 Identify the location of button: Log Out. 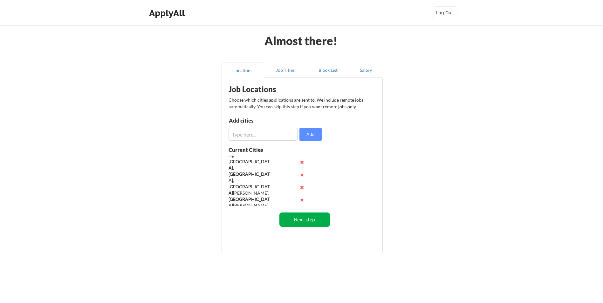
(445, 13).